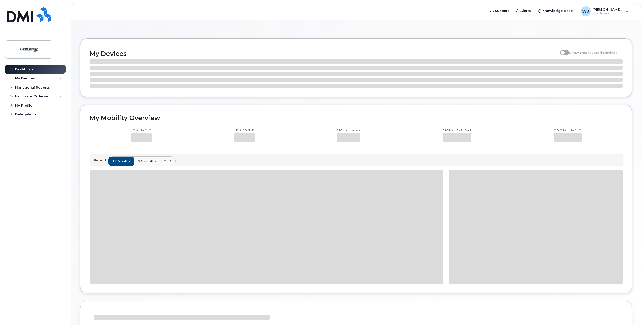  I want to click on p: Period, so click(101, 160).